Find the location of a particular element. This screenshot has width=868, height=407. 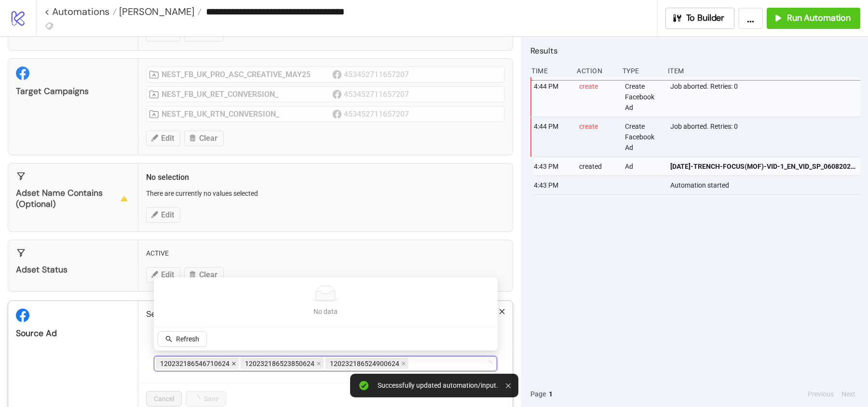

div: Source Ad is located at coordinates (73, 333).